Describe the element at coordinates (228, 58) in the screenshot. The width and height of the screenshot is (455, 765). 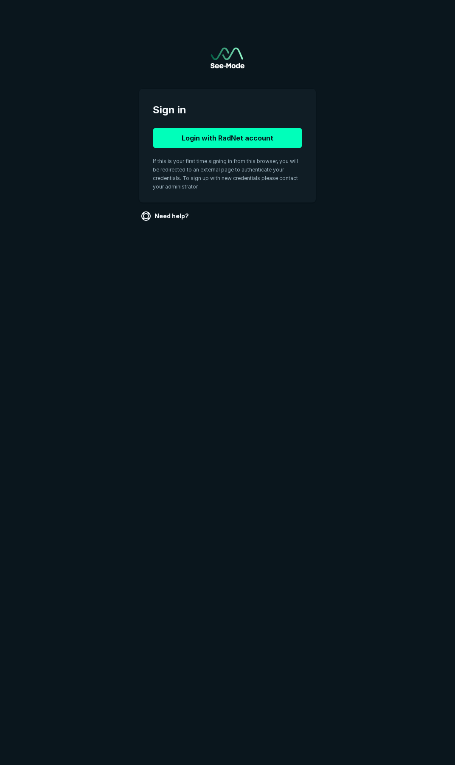
I see `a: Go to sign in` at that location.